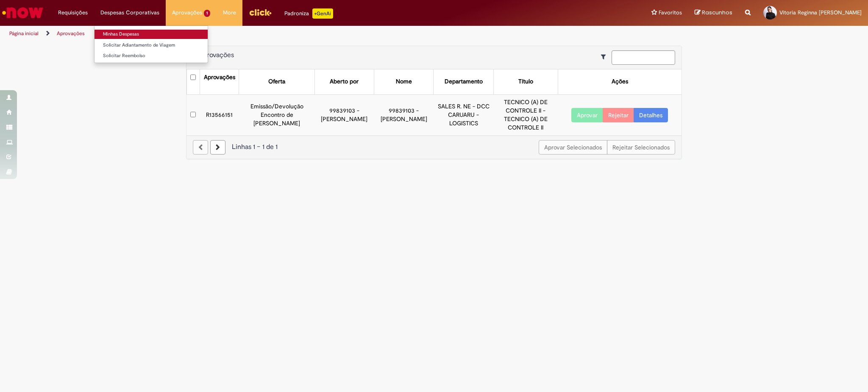 Image resolution: width=868 pixels, height=392 pixels. I want to click on td: R13566151, so click(219, 115).